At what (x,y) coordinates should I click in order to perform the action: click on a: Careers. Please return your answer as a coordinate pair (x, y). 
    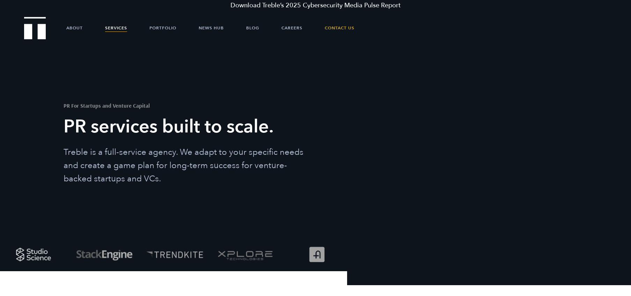
    Looking at the image, I should click on (292, 28).